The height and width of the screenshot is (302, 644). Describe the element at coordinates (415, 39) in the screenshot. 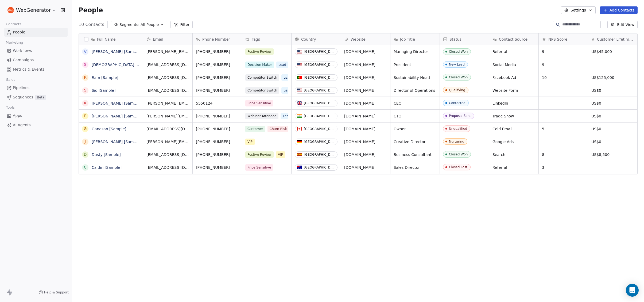

I see `div: Job Title` at that location.